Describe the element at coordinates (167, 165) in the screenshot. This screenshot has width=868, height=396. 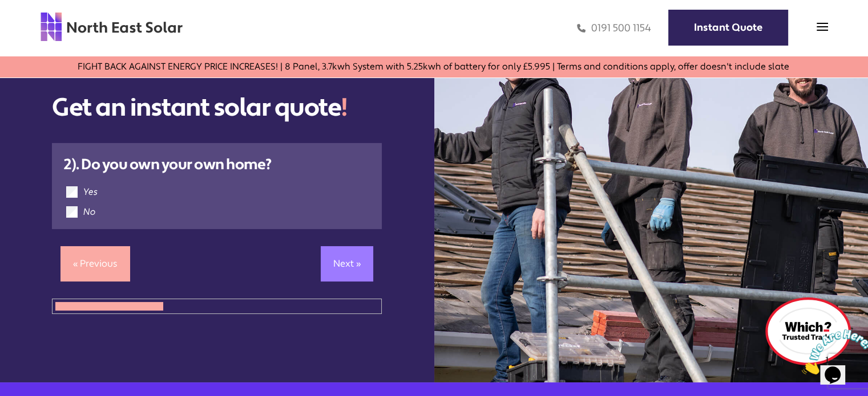
I see `strong: 2). Do you own your own home?` at that location.